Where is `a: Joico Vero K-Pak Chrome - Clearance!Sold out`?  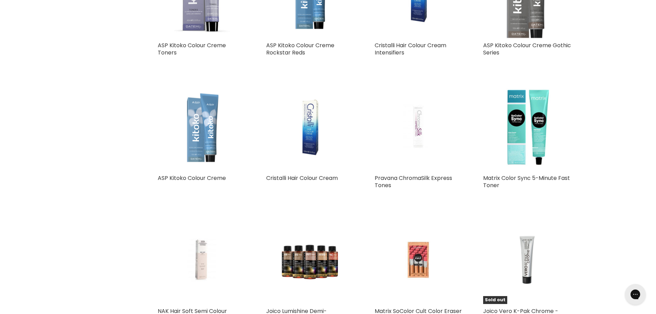
a: Joico Vero K-Pak Chrome - Clearance!Sold out is located at coordinates (527, 260).